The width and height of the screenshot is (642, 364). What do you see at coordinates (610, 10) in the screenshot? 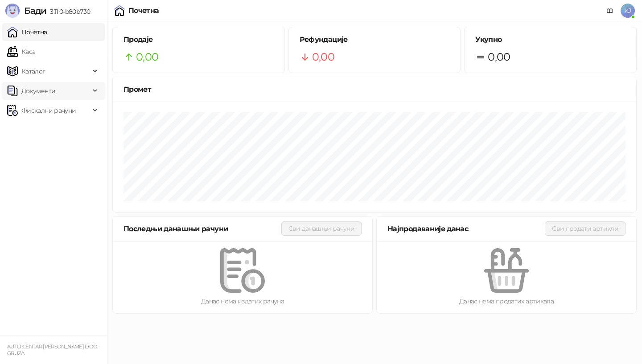
I see `a: Документација` at bounding box center [610, 10].